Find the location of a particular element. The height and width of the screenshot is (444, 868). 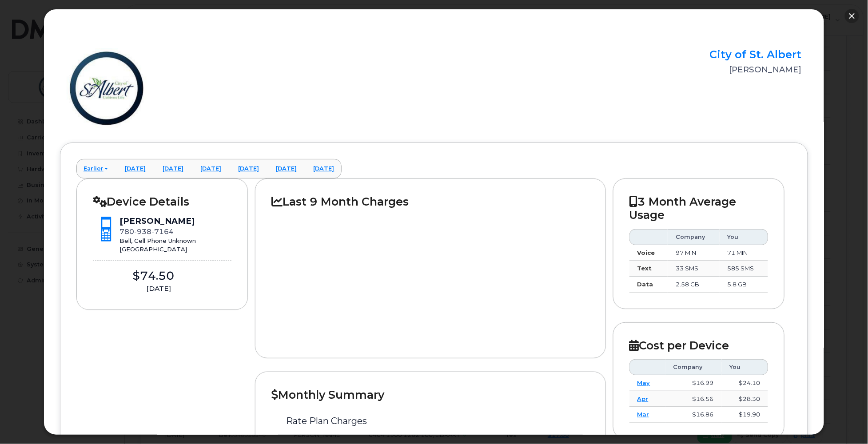

h2: 3 Month Average Usage is located at coordinates (699, 208).